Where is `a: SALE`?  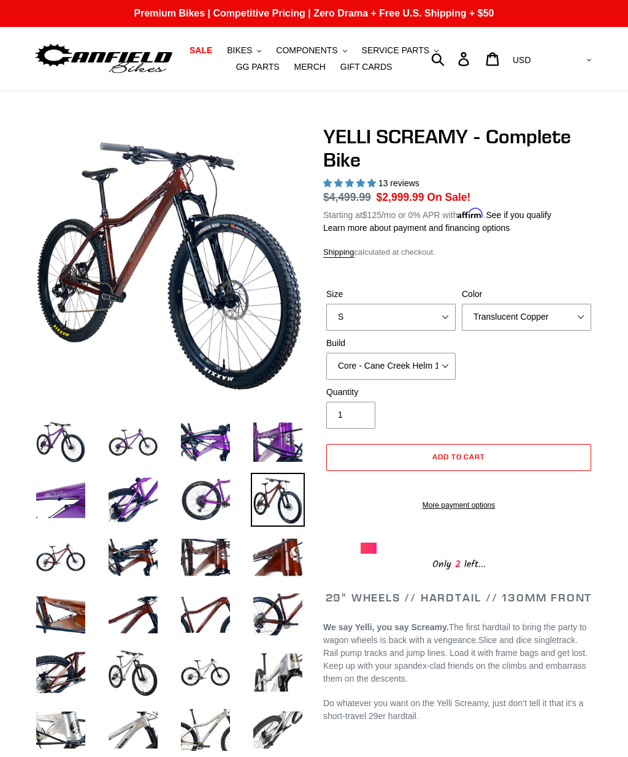 a: SALE is located at coordinates (200, 50).